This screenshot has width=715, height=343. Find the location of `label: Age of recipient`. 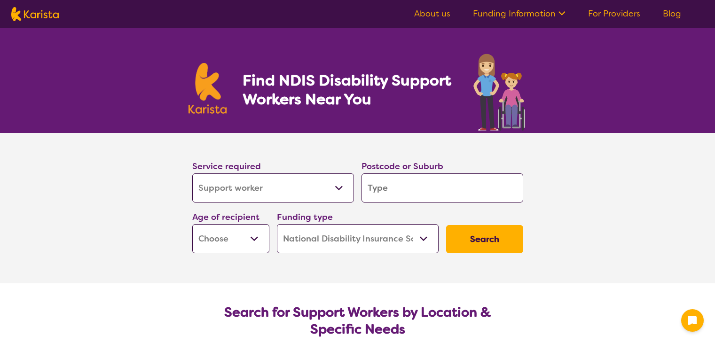

label: Age of recipient is located at coordinates (225, 217).